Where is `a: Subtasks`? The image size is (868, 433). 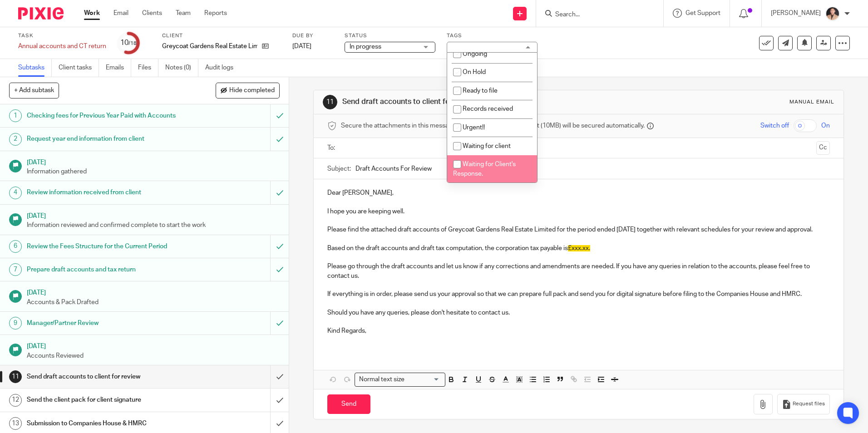
a: Subtasks is located at coordinates (35, 67).